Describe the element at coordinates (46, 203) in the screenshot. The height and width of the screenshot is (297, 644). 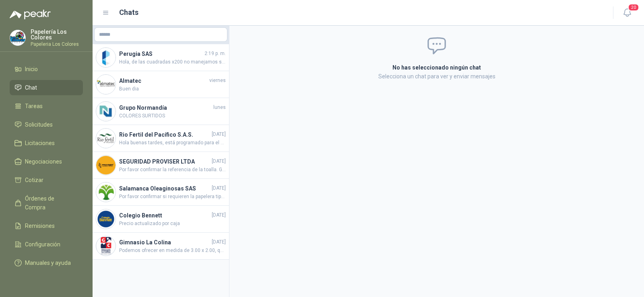
I see `a: Órdenes de Compra` at that location.